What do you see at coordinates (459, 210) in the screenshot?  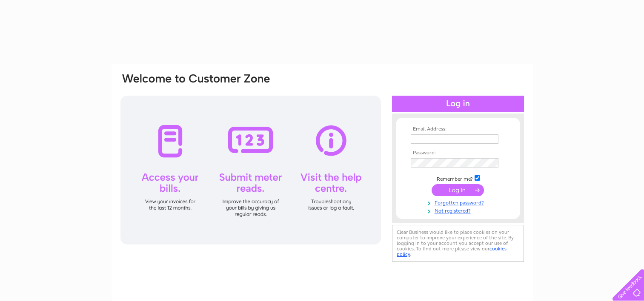 I see `a: Not registered?` at bounding box center [459, 210].